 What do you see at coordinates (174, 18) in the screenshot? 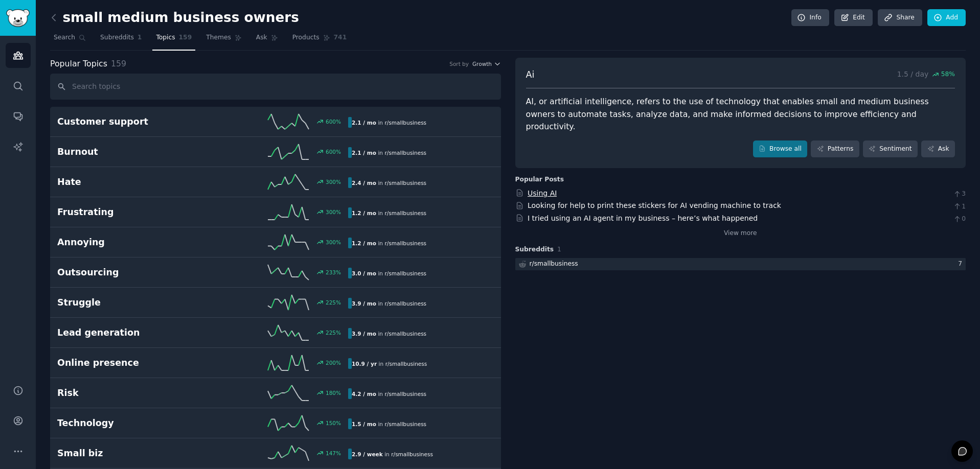
I see `h2: small medium business owners` at bounding box center [174, 18].